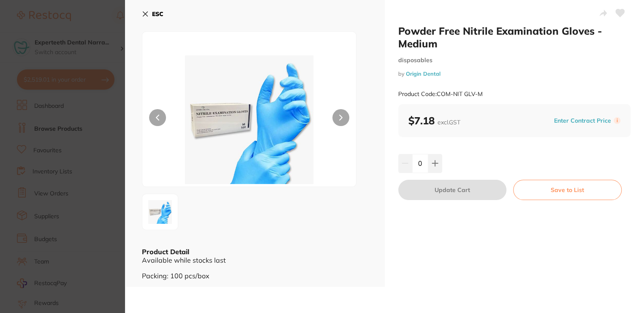 The width and height of the screenshot is (644, 313). Describe the element at coordinates (166, 252) in the screenshot. I see `b: Product Detail` at that location.